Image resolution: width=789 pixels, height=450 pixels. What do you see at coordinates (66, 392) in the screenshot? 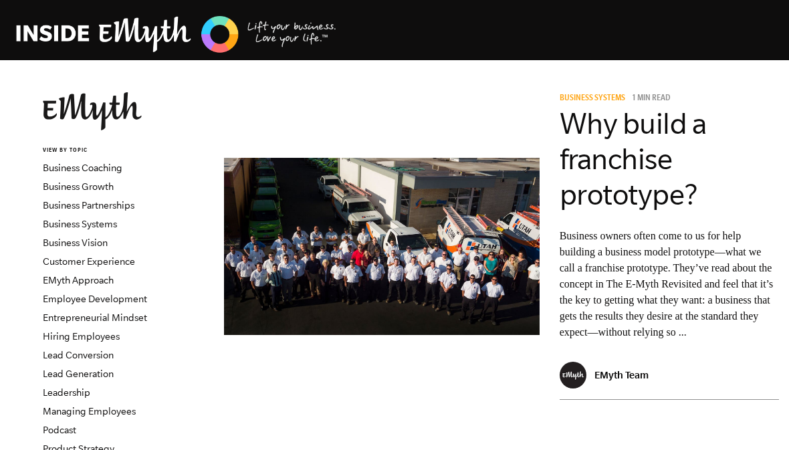
I see `a: Leadership` at bounding box center [66, 392].